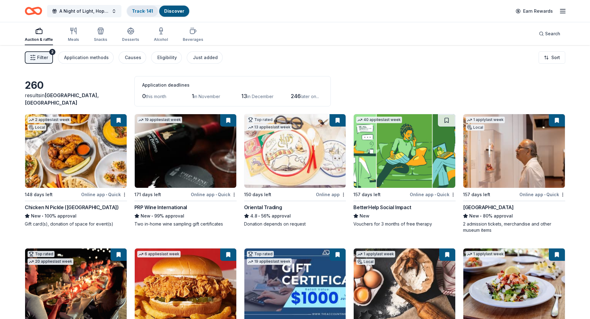 The height and width of the screenshot is (319, 590). I want to click on button: Search, so click(549, 34).